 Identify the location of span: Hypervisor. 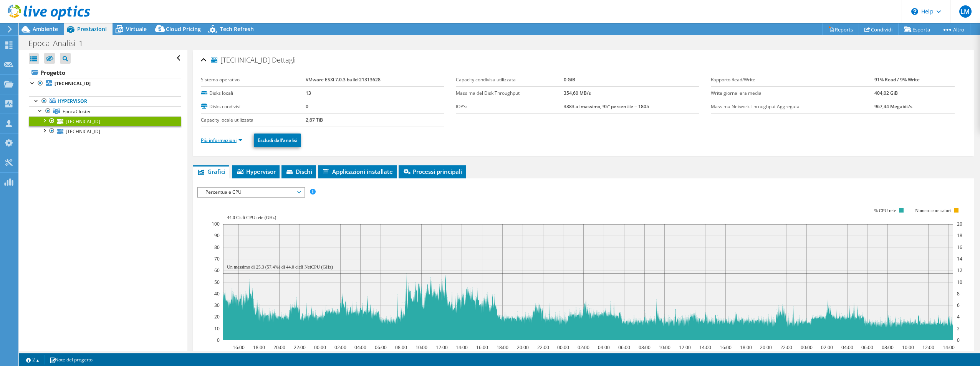
(255, 171).